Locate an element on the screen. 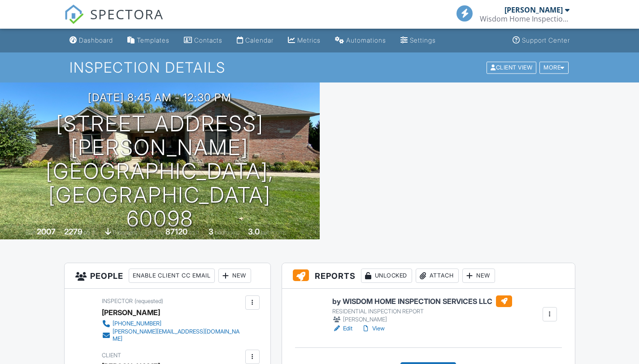 This screenshot has width=639, height=364. div: Wisdom Home Inspection Services LLC is located at coordinates (525, 19).